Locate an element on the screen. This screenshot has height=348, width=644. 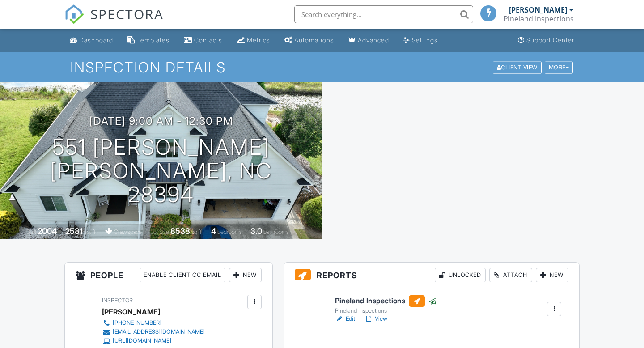
h3: People is located at coordinates (169, 275).